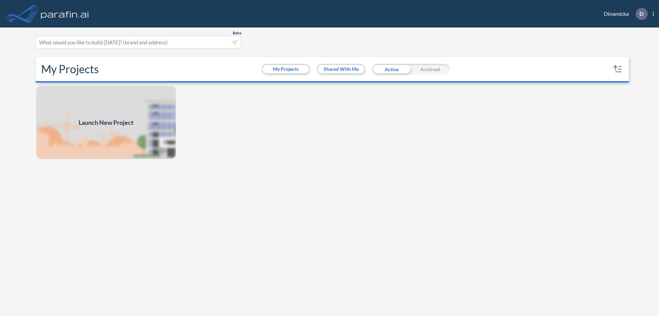  Describe the element at coordinates (341, 69) in the screenshot. I see `button: Shared With Me` at that location.